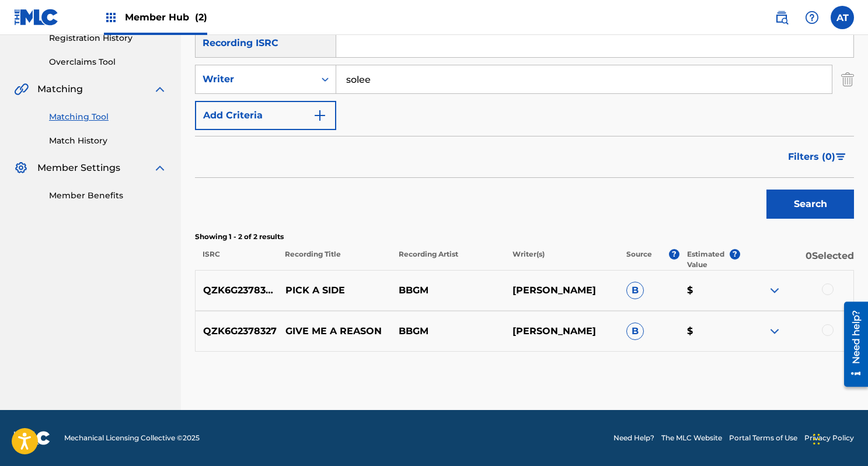 This screenshot has width=868, height=466. Describe the element at coordinates (108, 141) in the screenshot. I see `a: Match History` at that location.